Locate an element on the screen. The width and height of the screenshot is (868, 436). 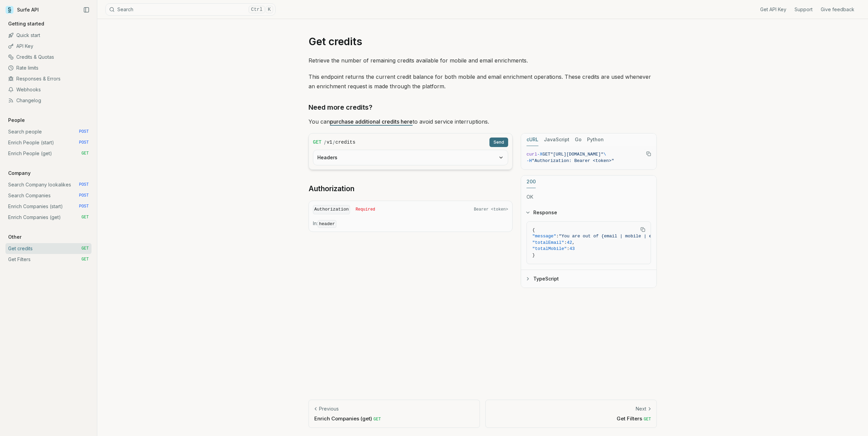
span: "message" is located at coordinates (544, 236).